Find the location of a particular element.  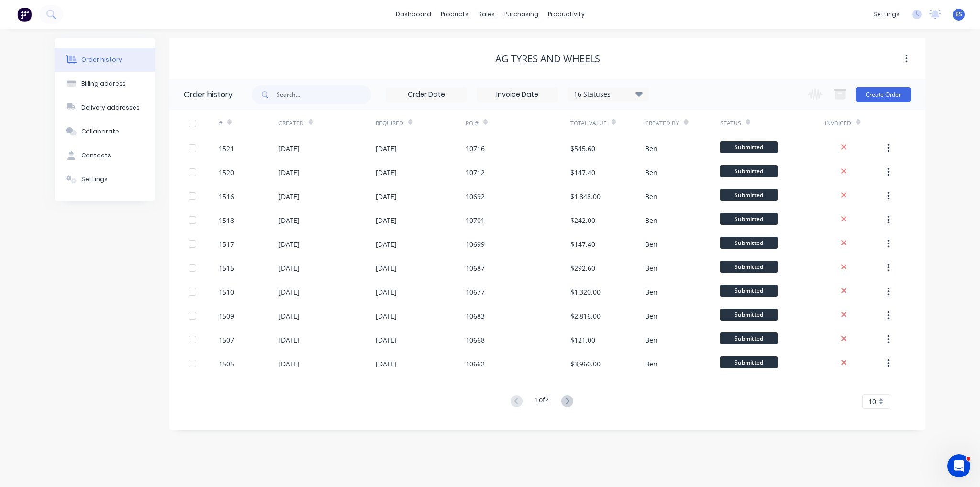

div: Delivery addresses is located at coordinates (110, 108).